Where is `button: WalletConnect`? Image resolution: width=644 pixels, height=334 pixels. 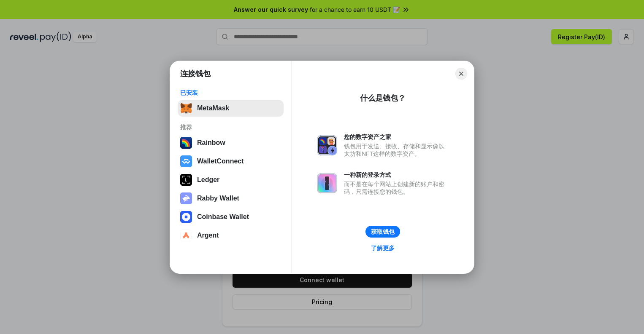
button: WalletConnect is located at coordinates (230, 161).